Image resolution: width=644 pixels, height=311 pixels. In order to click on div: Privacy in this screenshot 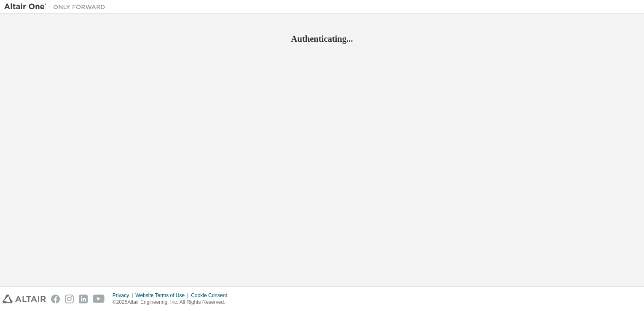, I will do `click(124, 295)`.